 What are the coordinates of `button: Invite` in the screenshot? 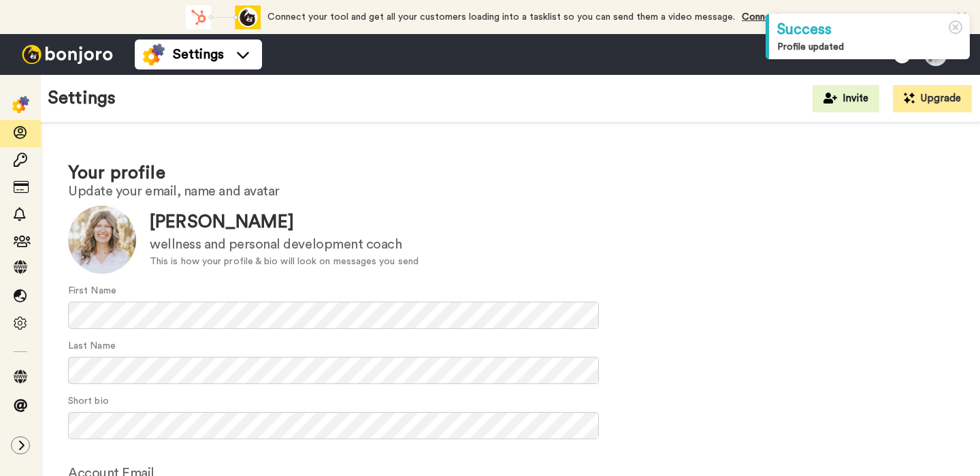 It's located at (846, 98).